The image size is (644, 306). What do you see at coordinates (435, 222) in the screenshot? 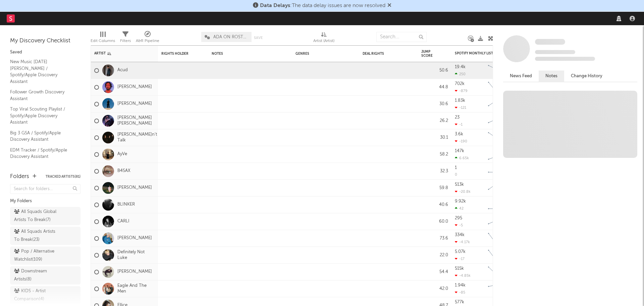
I see `div: 60.0` at bounding box center [435, 222].